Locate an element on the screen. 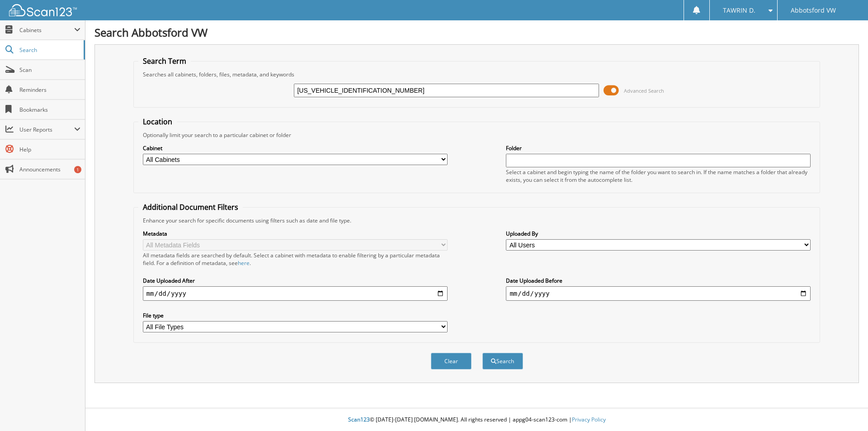 The height and width of the screenshot is (431, 868). legend: Location is located at coordinates (157, 122).